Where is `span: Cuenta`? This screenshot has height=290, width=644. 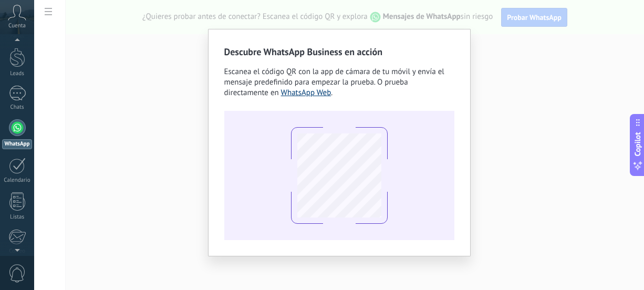 span: Cuenta is located at coordinates (17, 26).